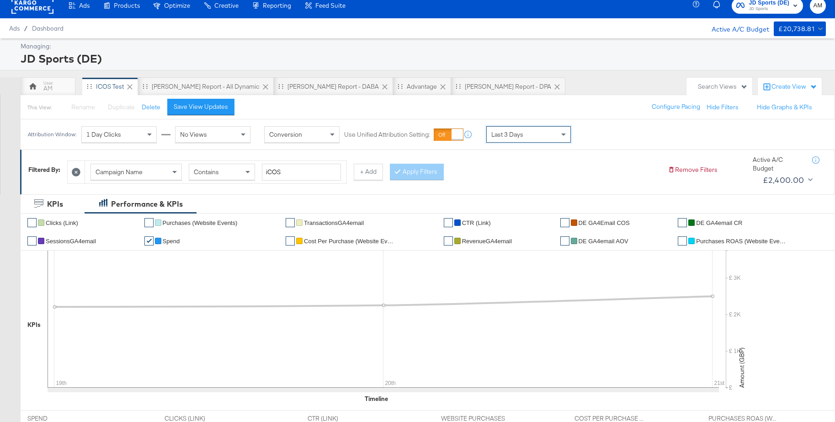 This screenshot has width=835, height=422. I want to click on div: Save View Updates, so click(201, 107).